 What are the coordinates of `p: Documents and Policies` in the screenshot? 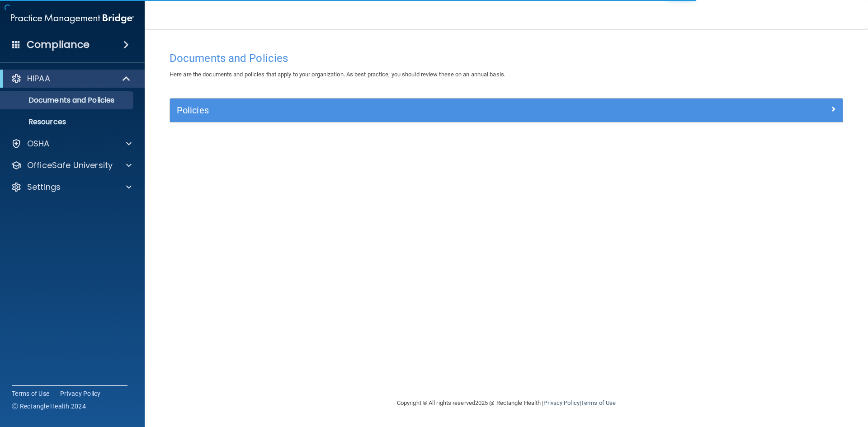 It's located at (67, 100).